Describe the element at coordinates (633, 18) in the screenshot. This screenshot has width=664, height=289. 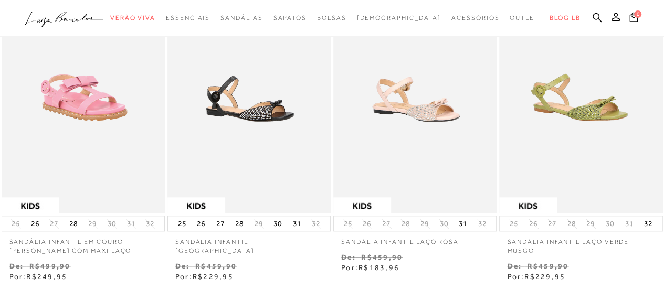
I see `button: 0` at that location.